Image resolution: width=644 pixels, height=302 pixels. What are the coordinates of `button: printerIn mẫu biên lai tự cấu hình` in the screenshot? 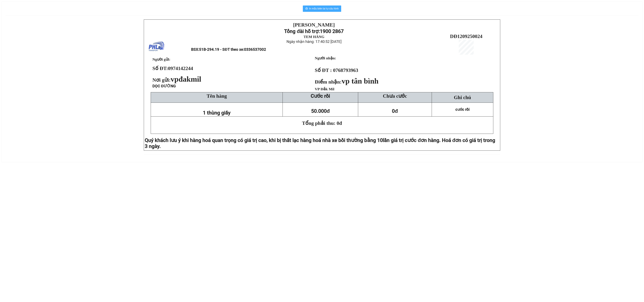 It's located at (322, 9).